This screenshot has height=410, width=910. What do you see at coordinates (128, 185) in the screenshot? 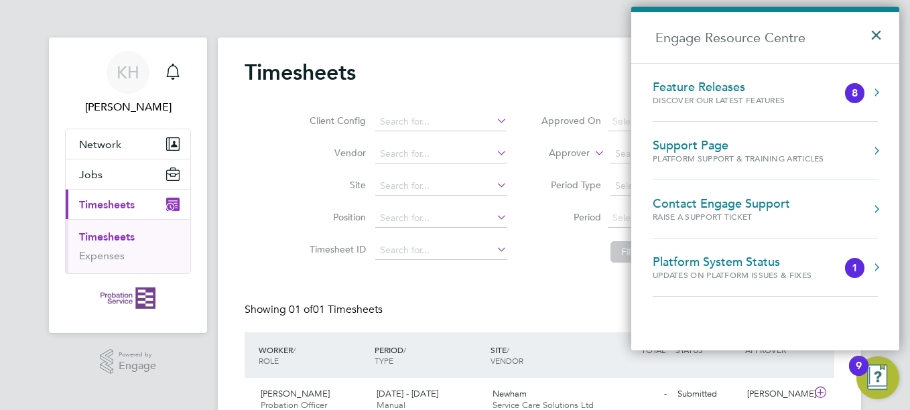
I see `nav: Main navigation` at bounding box center [128, 185].